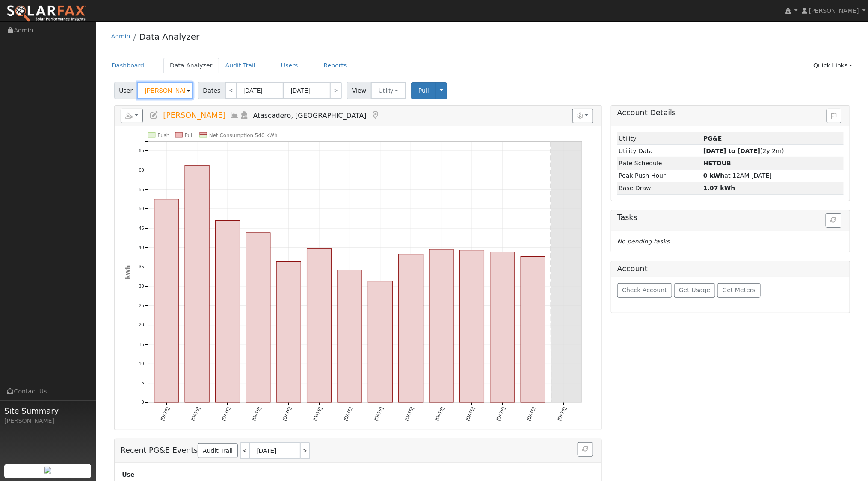  I want to click on text: kWh, so click(127, 272).